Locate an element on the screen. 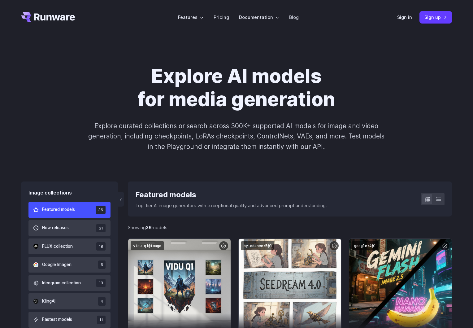 The image size is (473, 328). a: Sign in is located at coordinates (404, 17).